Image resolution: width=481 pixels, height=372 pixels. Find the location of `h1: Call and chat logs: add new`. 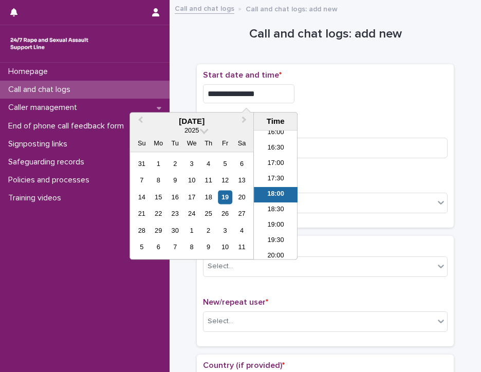

h1: Call and chat logs: add new is located at coordinates (325, 34).